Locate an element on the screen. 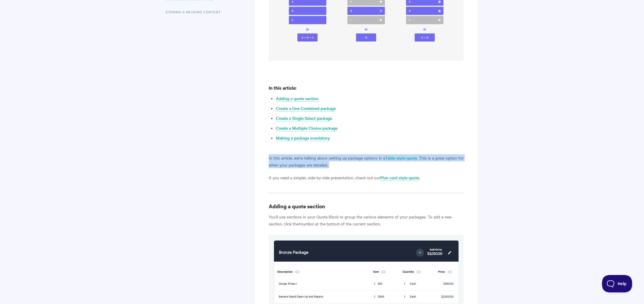 This screenshot has width=644, height=304. h3: Adding a quote section is located at coordinates (366, 206).